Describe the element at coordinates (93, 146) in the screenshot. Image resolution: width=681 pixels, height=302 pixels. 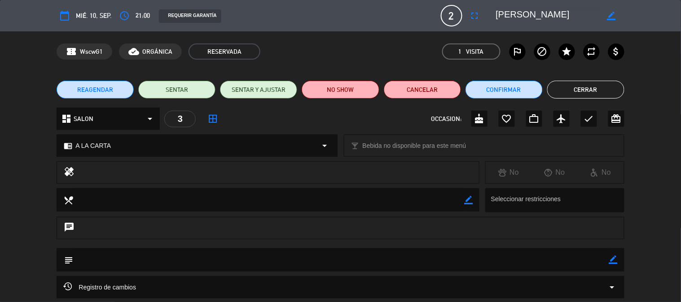
I see `span: A LA CARTA` at that location.